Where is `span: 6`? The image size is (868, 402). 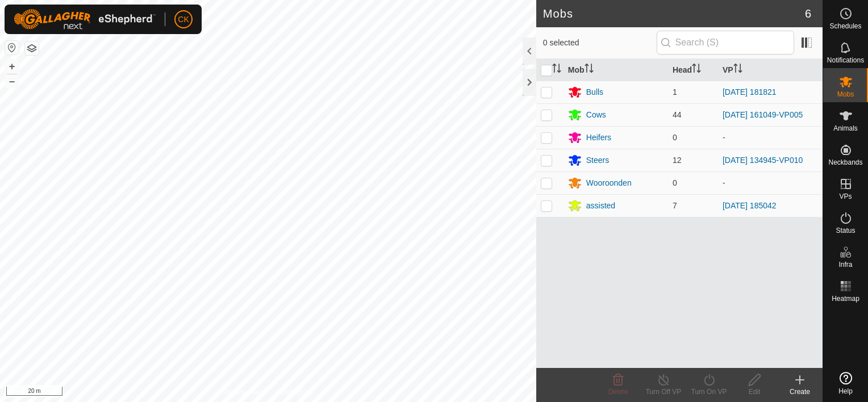 span: 6 is located at coordinates (808, 13).